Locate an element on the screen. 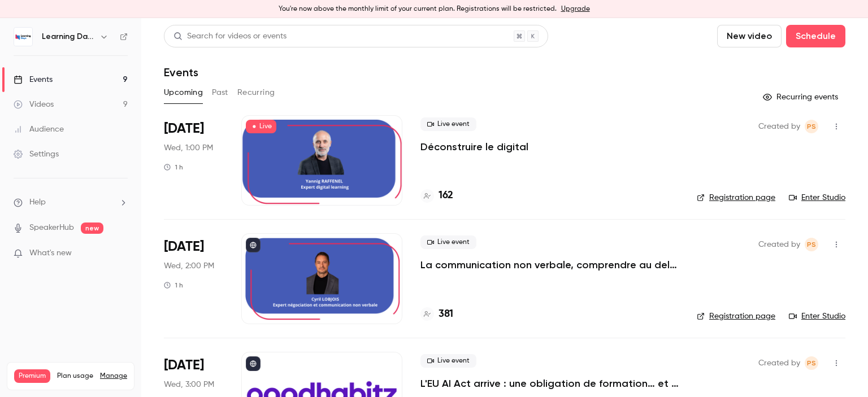  a: L'EU AI Act arrive : une obligation de formation… et une opportunité stratégique pour votre entre... is located at coordinates (549, 383).